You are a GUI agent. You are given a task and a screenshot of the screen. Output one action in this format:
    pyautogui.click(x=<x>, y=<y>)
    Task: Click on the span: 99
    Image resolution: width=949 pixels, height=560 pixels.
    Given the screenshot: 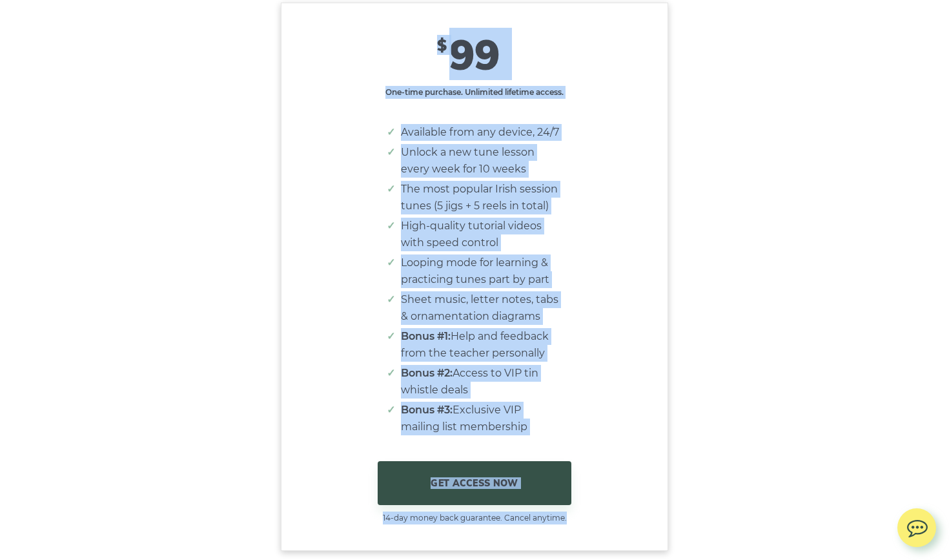 What is the action you would take?
    pyautogui.click(x=475, y=53)
    